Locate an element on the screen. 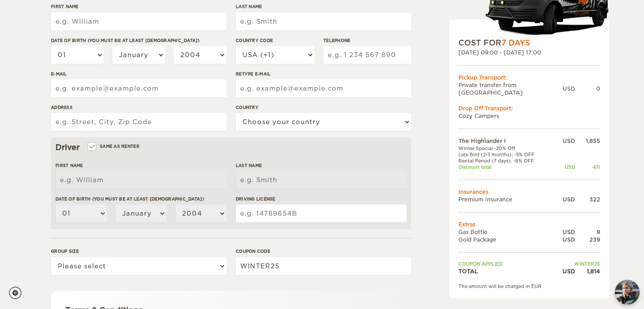  input: e.g. 14789654B is located at coordinates (321, 214).